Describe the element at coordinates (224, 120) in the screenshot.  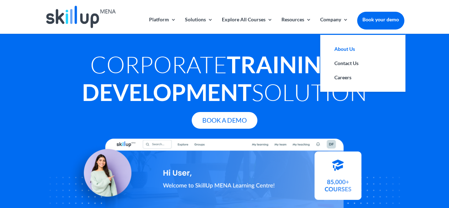
I see `a: Book A Demo` at that location.